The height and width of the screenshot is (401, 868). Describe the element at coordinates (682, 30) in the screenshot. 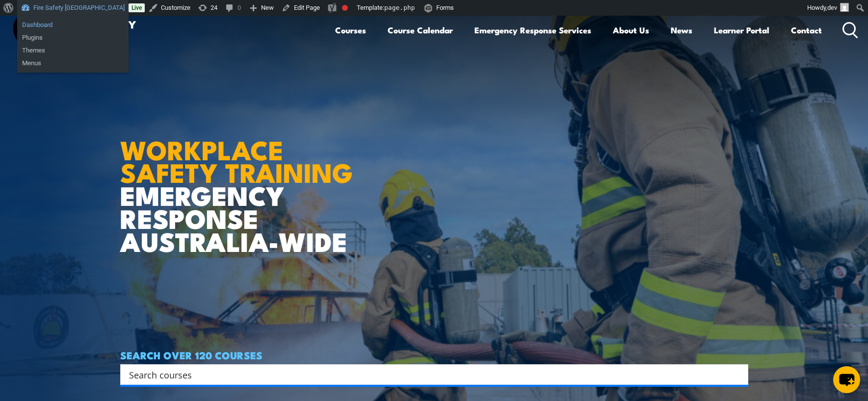

I see `a: News` at that location.